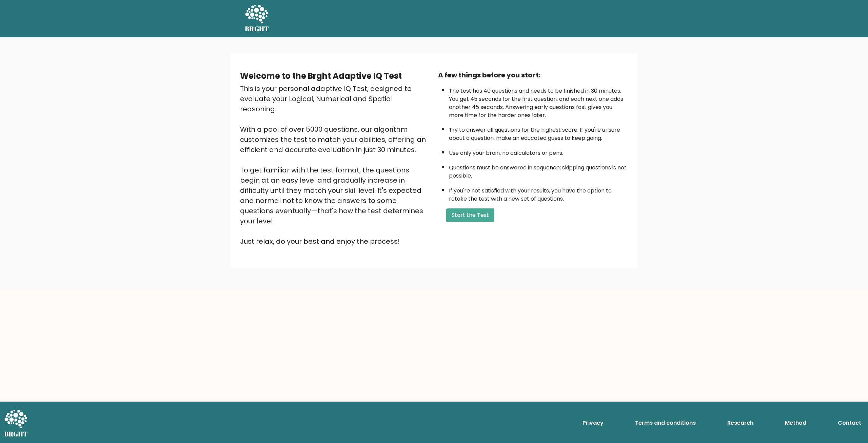 This screenshot has width=868, height=443. What do you see at coordinates (850, 423) in the screenshot?
I see `a: Contact` at bounding box center [850, 423].